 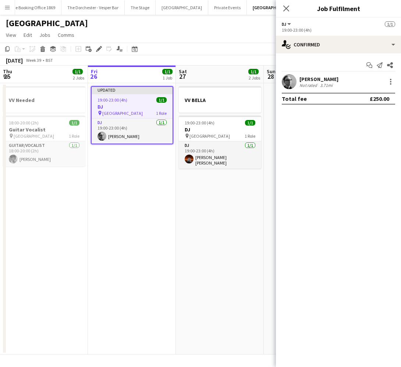 I want to click on app-job-card: VV BELLA, so click(x=220, y=99).